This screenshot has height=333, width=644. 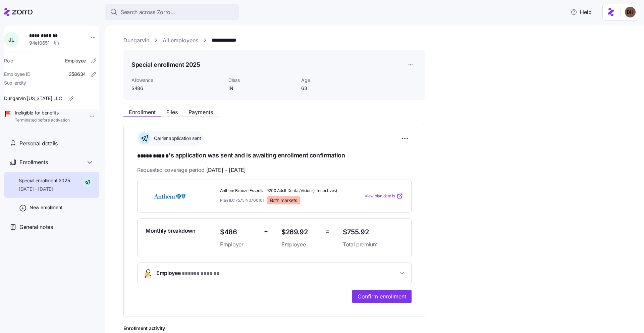 What do you see at coordinates (177, 80) in the screenshot?
I see `span: Allowance` at bounding box center [177, 80].